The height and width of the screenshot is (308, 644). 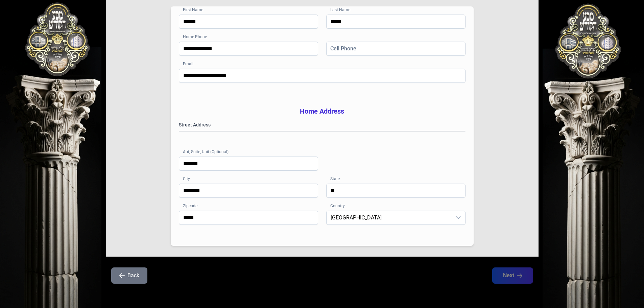 I want to click on h3: Home Address, so click(x=322, y=111).